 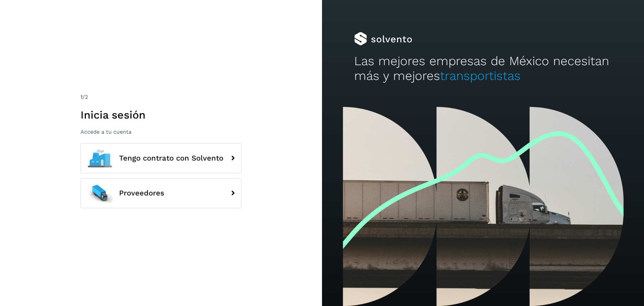 I want to click on span: Tengo contrato con Solvento, so click(x=171, y=158).